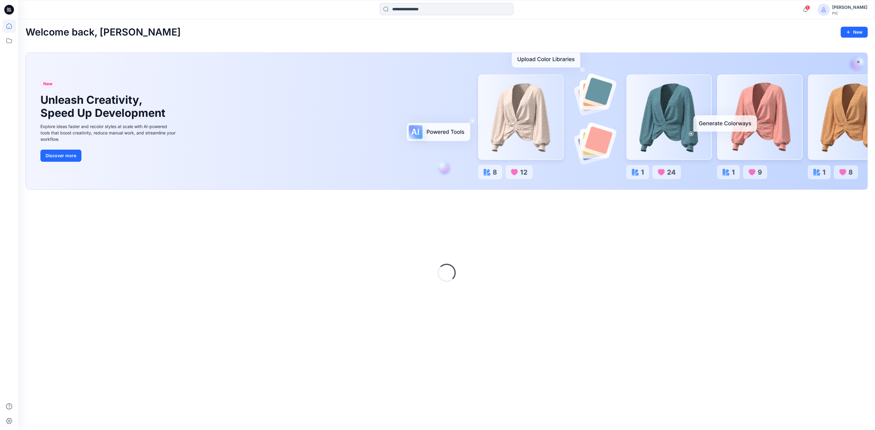  What do you see at coordinates (807, 8) in the screenshot?
I see `span: 5` at bounding box center [807, 8].